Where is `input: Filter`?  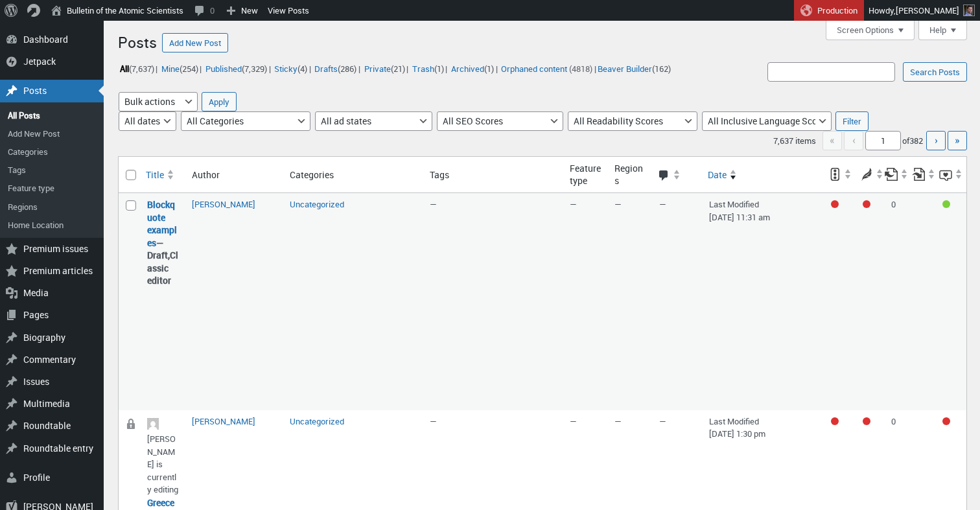 input: Filter is located at coordinates (852, 121).